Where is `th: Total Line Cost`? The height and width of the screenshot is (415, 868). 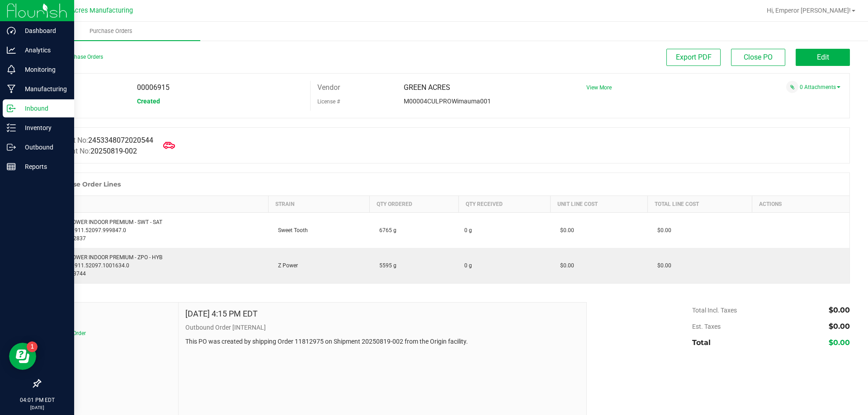
th: Total Line Cost is located at coordinates (699, 204).